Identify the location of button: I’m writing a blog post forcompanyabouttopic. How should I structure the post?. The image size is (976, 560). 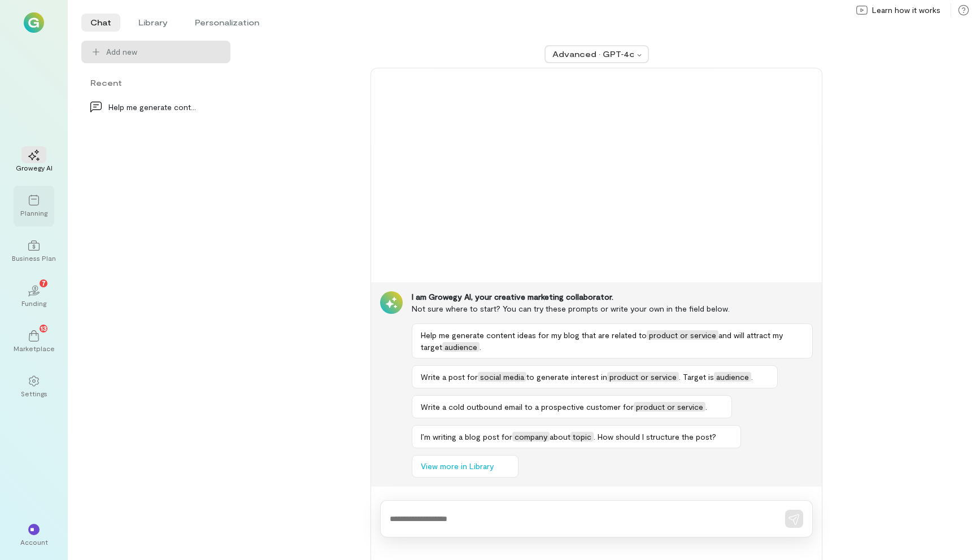
(576, 437).